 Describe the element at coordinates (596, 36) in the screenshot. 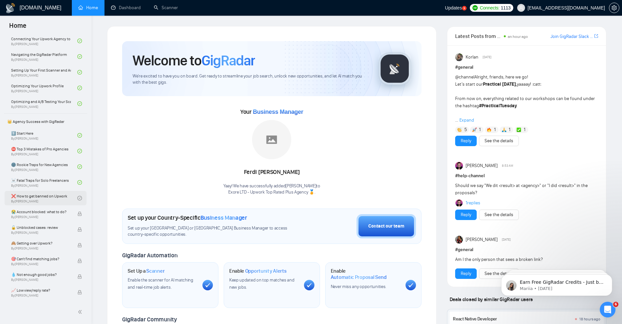

I see `span: export` at that location.